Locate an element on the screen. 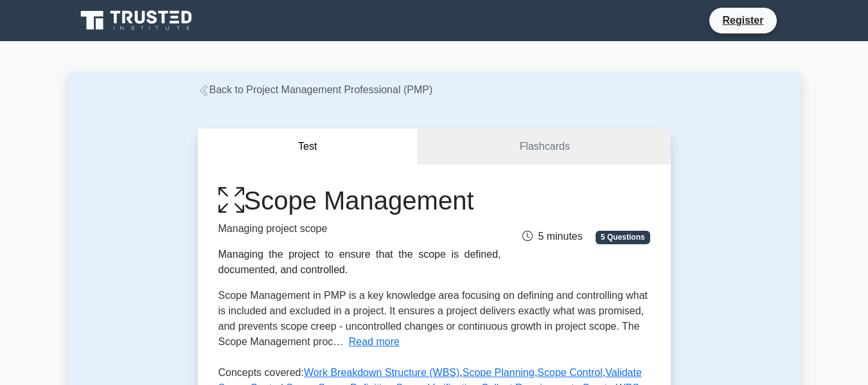  a: Back to Project Management Professional (PMP) is located at coordinates (316, 89).